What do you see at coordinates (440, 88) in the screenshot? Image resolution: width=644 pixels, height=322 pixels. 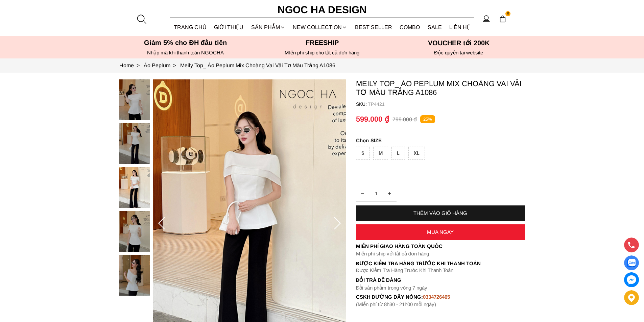 I see `p: Meily Top_ Áo Peplum Mix Choàng Vai Vải Tơ Màu Trắng A1086` at bounding box center [440, 88].